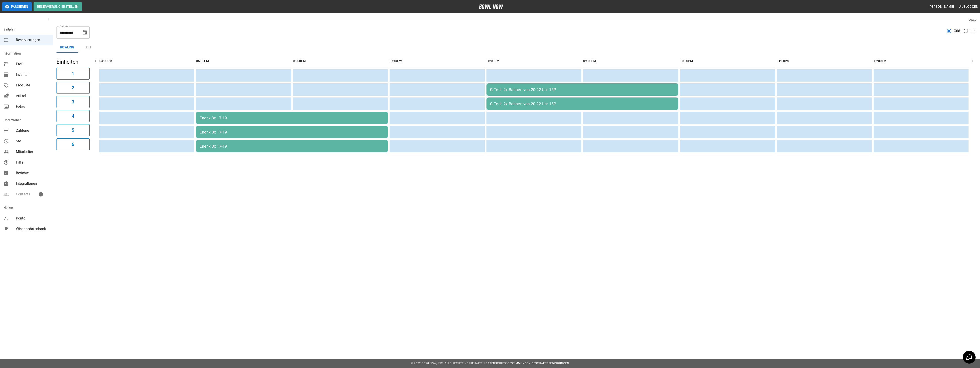 The height and width of the screenshot is (368, 980). I want to click on h6: 1, so click(73, 74).